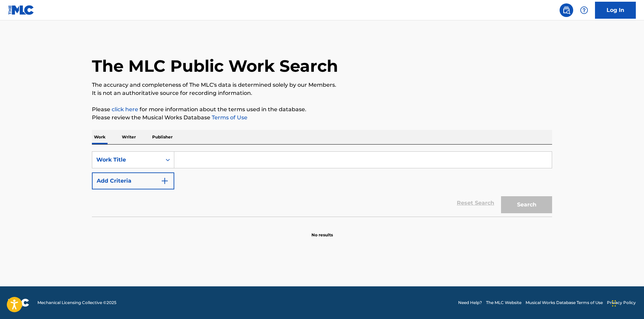  What do you see at coordinates (564, 302) in the screenshot?
I see `a: Musical Works Database Terms of Use` at bounding box center [564, 302].